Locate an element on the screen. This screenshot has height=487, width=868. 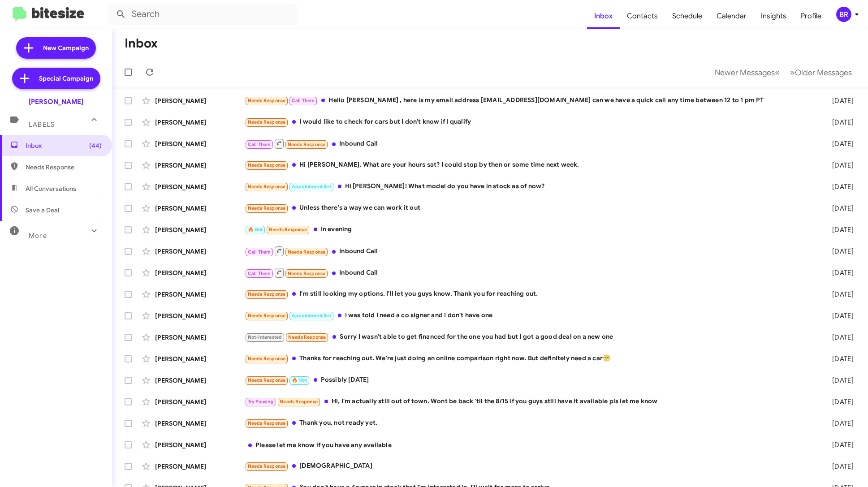
span: Labels is located at coordinates (42, 125).